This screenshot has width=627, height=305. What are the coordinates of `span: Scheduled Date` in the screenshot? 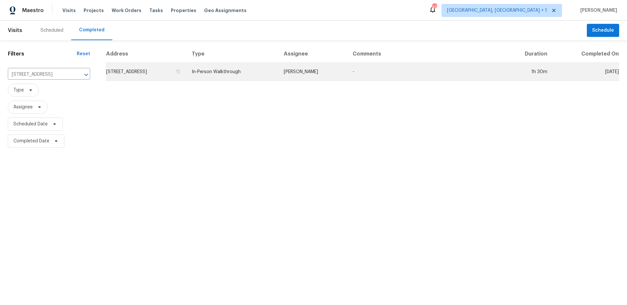 It's located at (30, 124).